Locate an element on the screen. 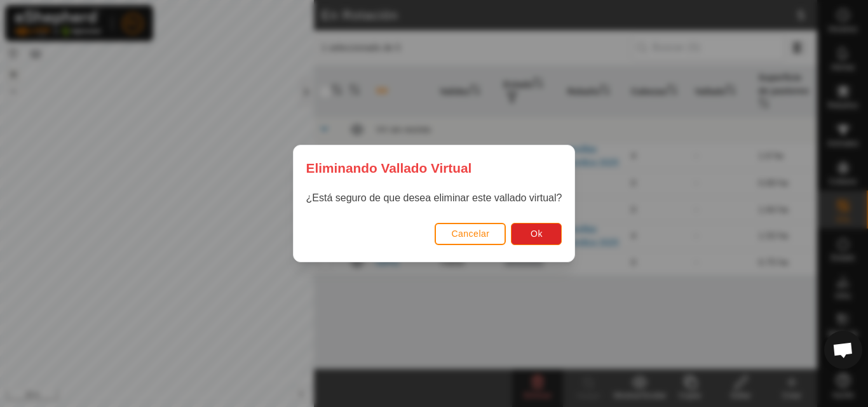 The width and height of the screenshot is (868, 407). button: Cancelar is located at coordinates (471, 234).